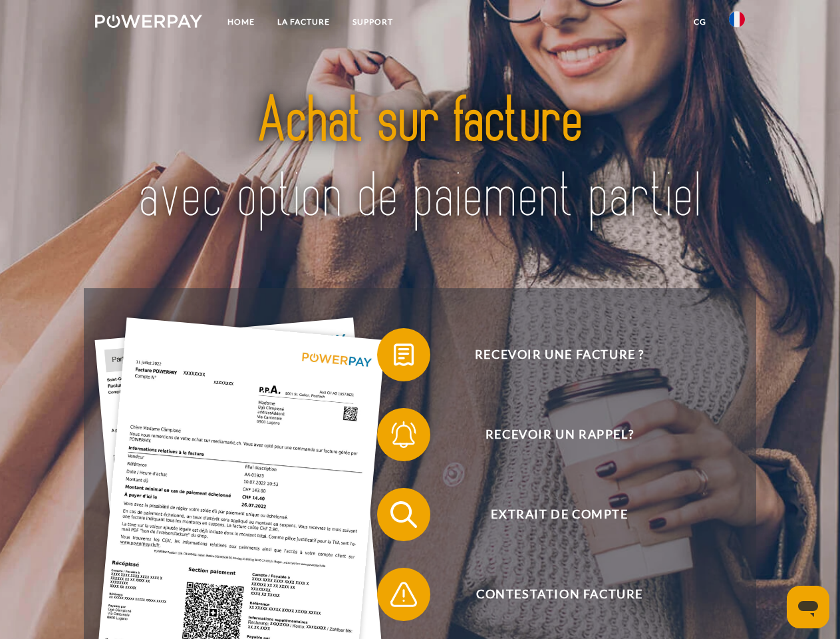  What do you see at coordinates (550, 354) in the screenshot?
I see `a: Recevoir une facture ?` at bounding box center [550, 354].